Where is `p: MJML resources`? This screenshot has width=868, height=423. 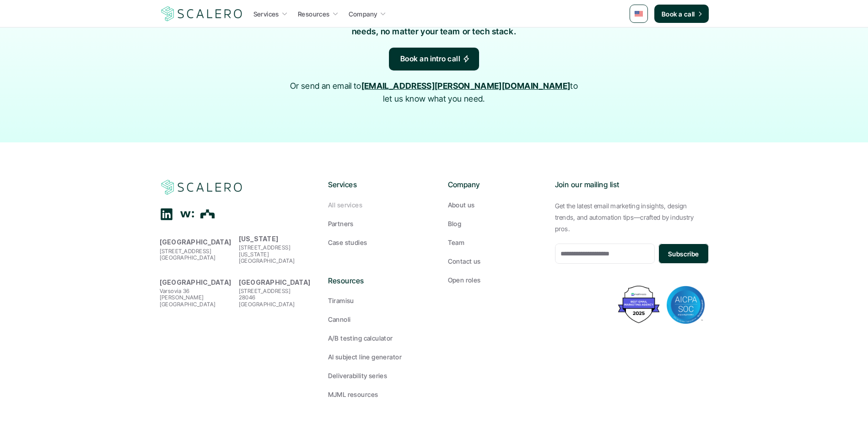
p: MJML resources is located at coordinates (353, 394).